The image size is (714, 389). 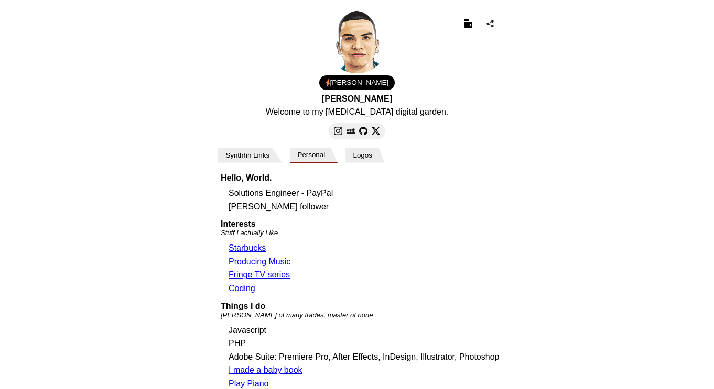 I want to click on a: Fringe TV series, so click(x=259, y=275).